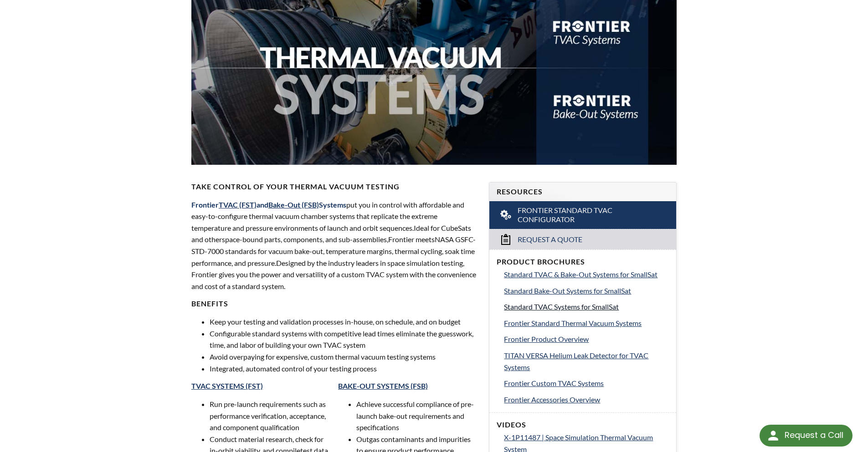  What do you see at coordinates (552, 399) in the screenshot?
I see `span: Frontier Accessories Overview` at bounding box center [552, 399].